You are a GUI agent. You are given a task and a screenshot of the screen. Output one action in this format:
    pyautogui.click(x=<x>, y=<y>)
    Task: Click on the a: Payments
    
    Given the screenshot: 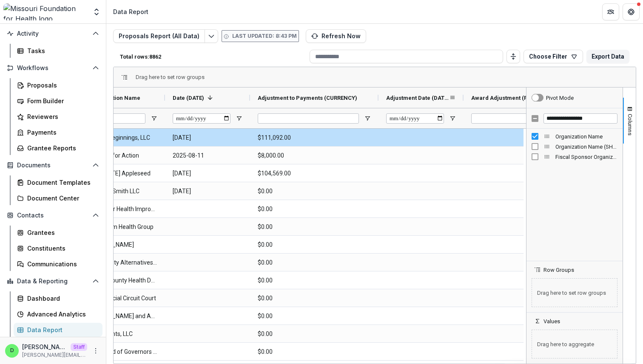 What is the action you would take?
    pyautogui.click(x=58, y=132)
    